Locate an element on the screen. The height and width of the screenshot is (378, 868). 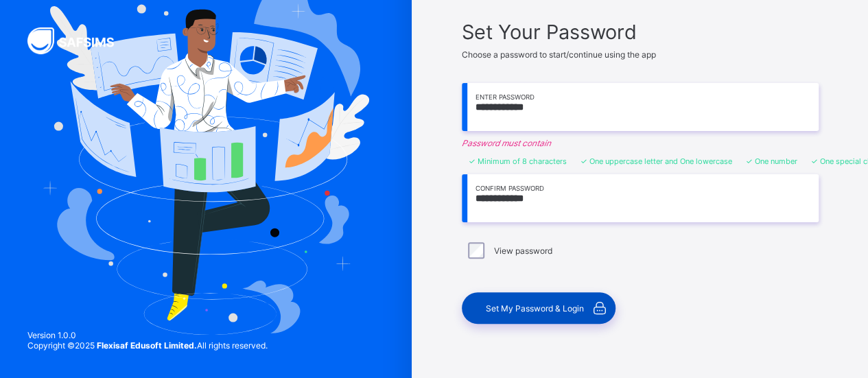
li: One number is located at coordinates (771, 161).